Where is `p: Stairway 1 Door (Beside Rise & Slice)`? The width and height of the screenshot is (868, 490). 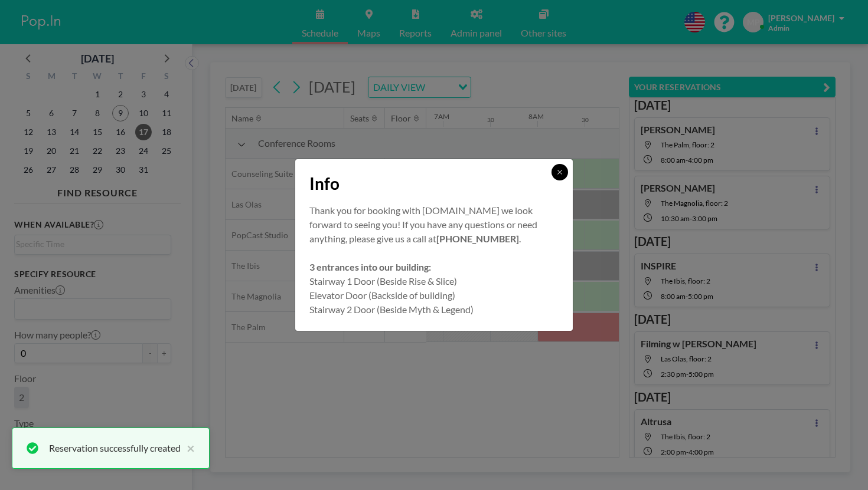
p: Stairway 1 Door (Beside Rise & Slice) is located at coordinates (434, 282).